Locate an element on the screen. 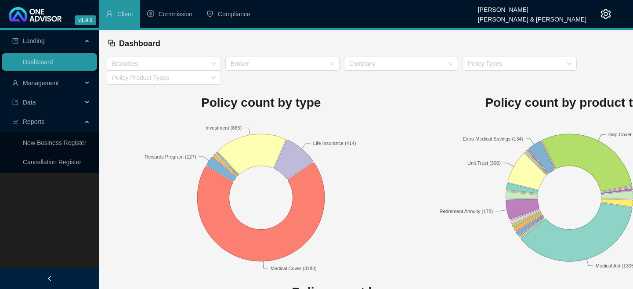 Image resolution: width=633 pixels, height=289 pixels. span: Management is located at coordinates (41, 83).